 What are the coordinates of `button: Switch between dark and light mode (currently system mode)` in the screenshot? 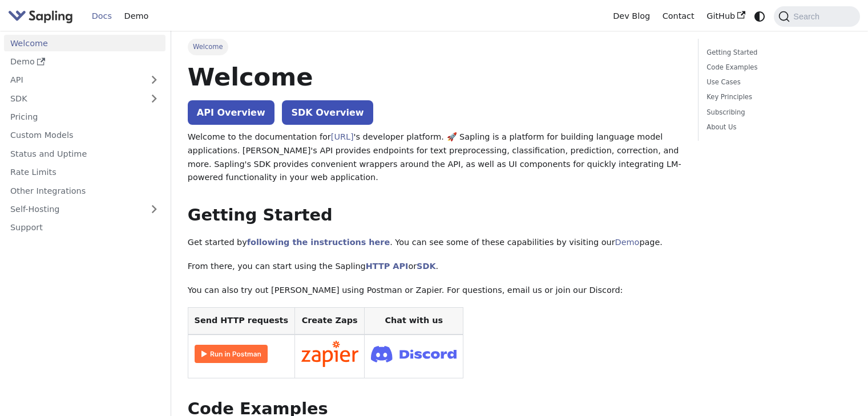 It's located at (760, 16).